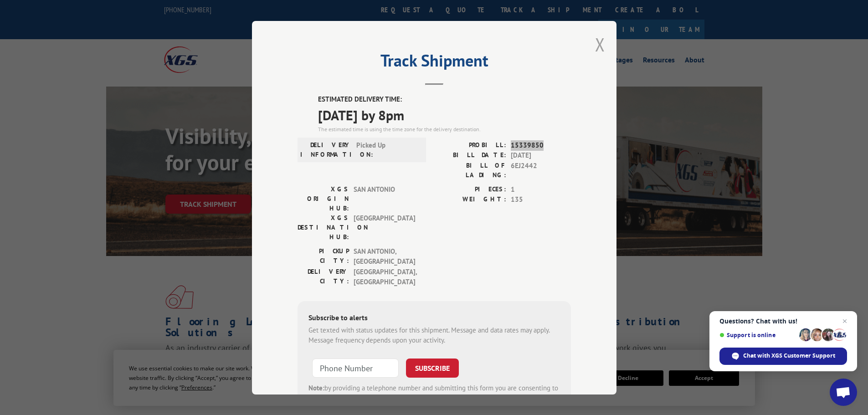  Describe the element at coordinates (326, 150) in the screenshot. I see `label: DELIVERY INFORMATION:` at that location.